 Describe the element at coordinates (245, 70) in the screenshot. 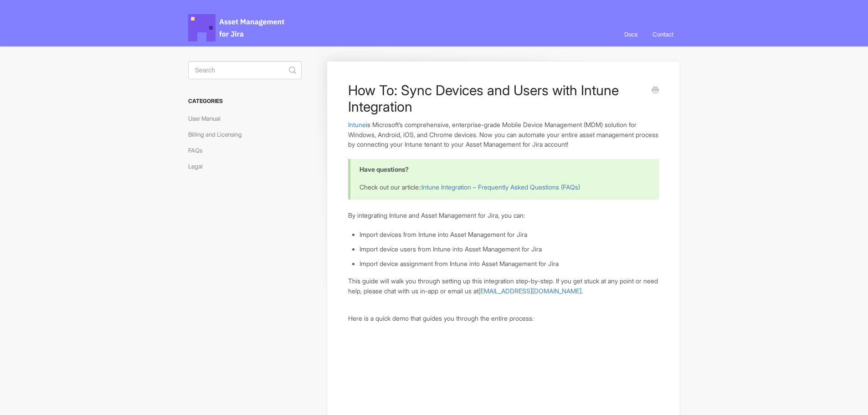

I see `input: Search` at that location.